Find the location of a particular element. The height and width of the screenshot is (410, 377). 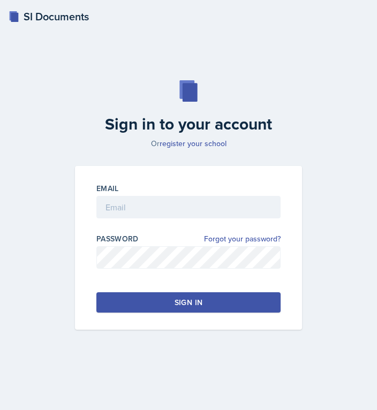

label: Password is located at coordinates (117, 239).